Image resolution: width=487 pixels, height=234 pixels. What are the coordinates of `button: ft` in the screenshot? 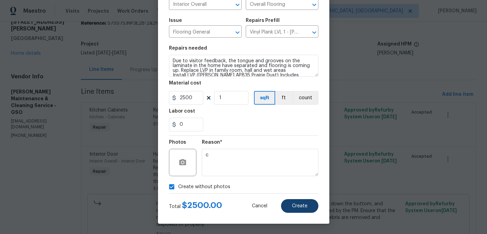 It's located at (284, 98).